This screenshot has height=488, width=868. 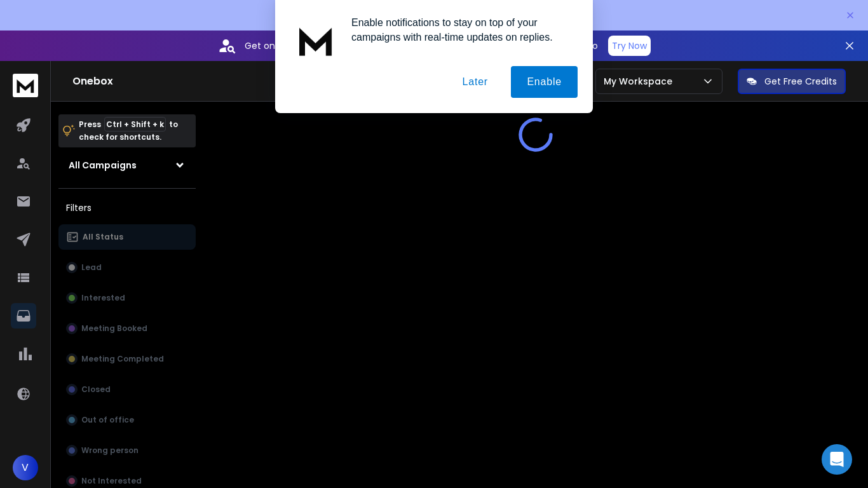 I want to click on span: V, so click(x=25, y=468).